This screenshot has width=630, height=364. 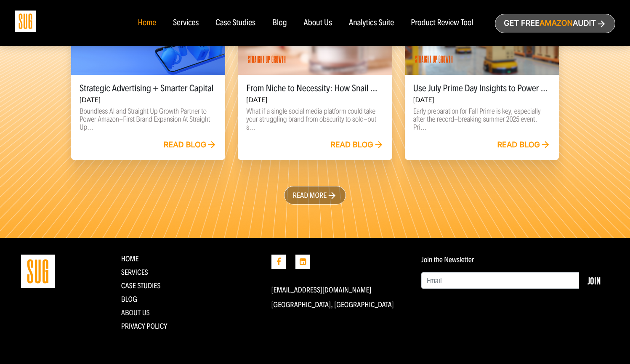 I want to click on p: Early preparation for Fall Prime is key, especially after the record-breaking summer 2025 event. ..., so click(x=482, y=119).